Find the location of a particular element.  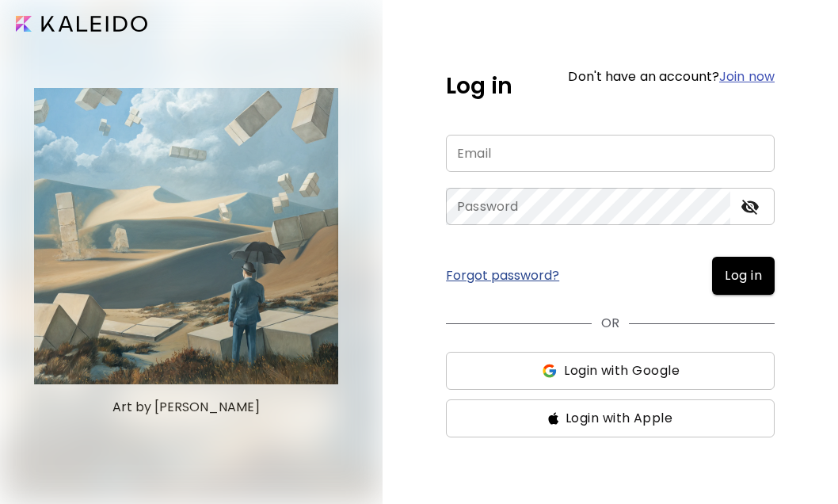

h6: Don't have an account? is located at coordinates (671, 76).